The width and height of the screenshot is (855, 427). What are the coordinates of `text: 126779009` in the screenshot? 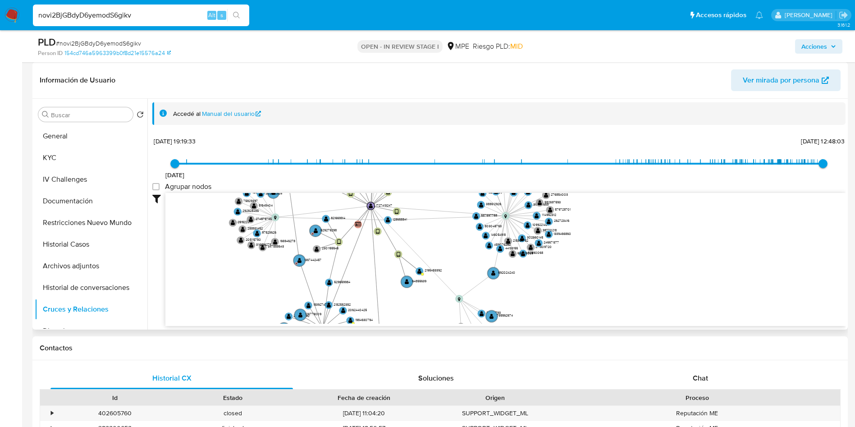 It's located at (313, 314).